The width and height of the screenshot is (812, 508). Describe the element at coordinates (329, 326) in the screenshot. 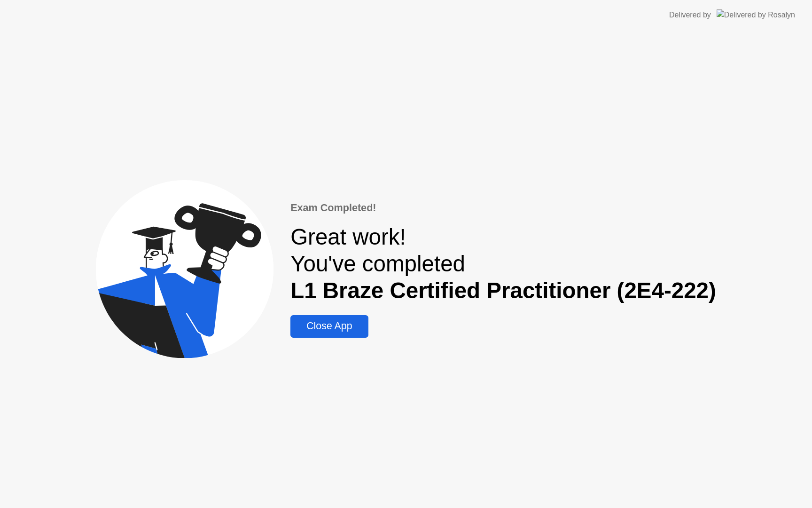

I see `button: Close App` at that location.